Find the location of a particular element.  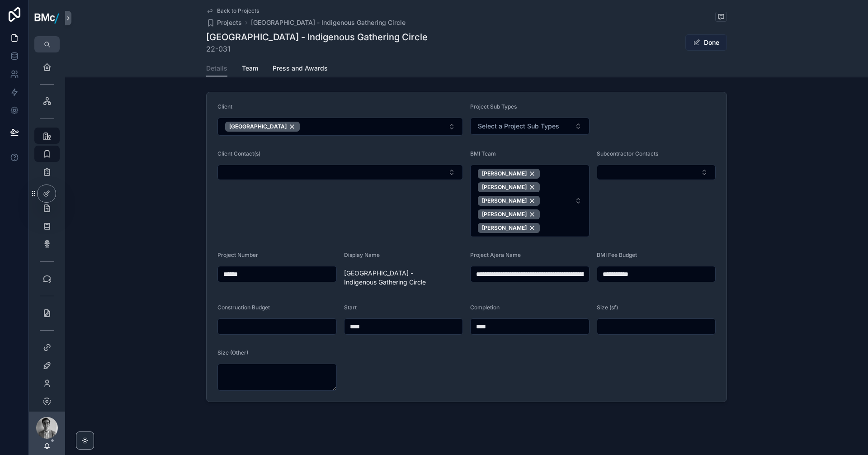

a: Back to Projects is located at coordinates (232, 11).